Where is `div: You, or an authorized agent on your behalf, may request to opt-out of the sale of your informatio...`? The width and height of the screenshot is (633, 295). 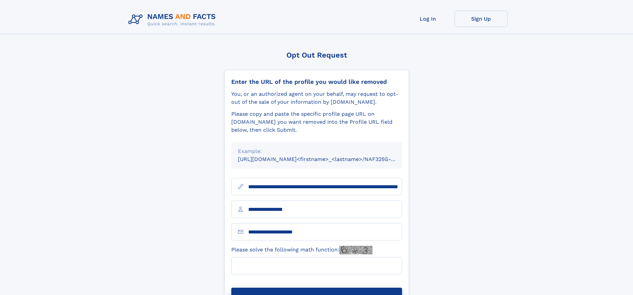 div: You, or an authorized agent on your behalf, may request to opt-out of the sale of your informatio... is located at coordinates (317, 98).